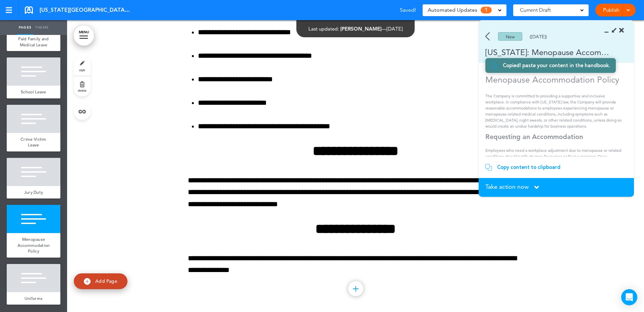  I want to click on div: Copied! paste your content in the handbook., so click(557, 65).